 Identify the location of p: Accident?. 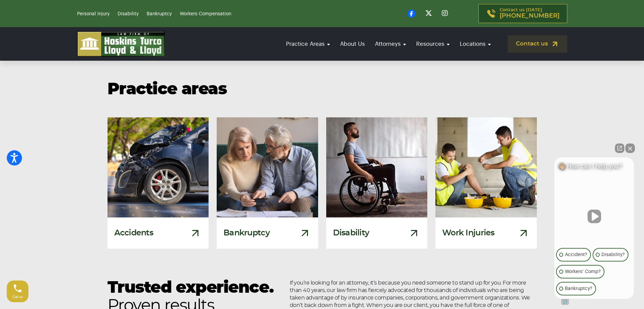
(576, 254).